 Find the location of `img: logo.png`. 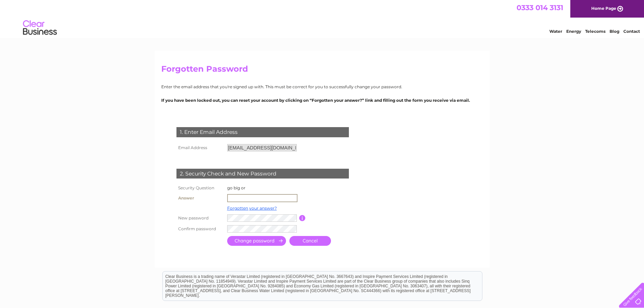

img: logo.png is located at coordinates (40, 27).